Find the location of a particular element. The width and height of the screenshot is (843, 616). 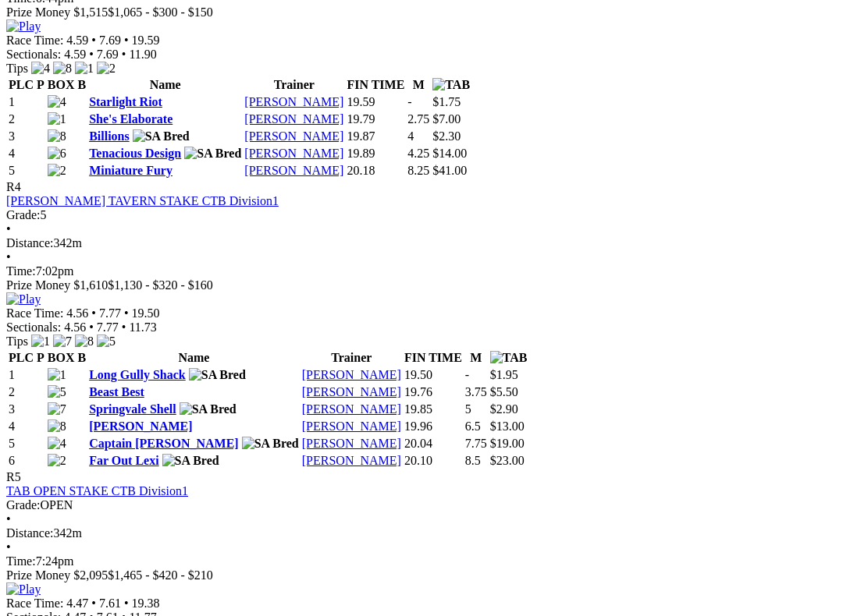

span: R5 is located at coordinates (13, 477).